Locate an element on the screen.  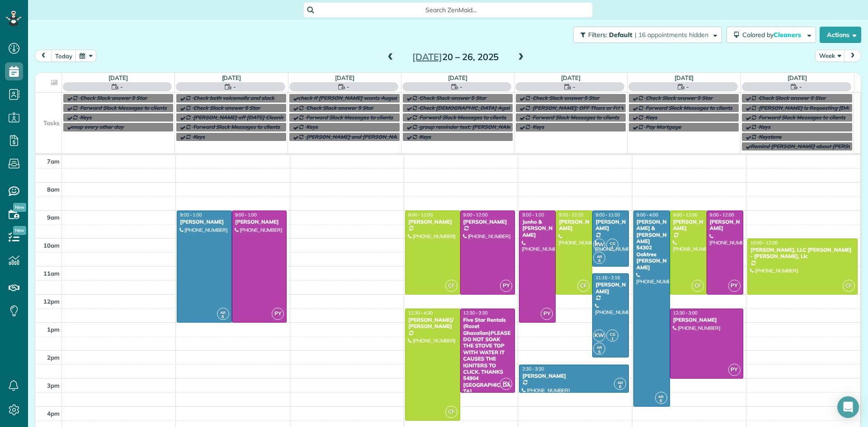
span: 11am is located at coordinates (51, 273).